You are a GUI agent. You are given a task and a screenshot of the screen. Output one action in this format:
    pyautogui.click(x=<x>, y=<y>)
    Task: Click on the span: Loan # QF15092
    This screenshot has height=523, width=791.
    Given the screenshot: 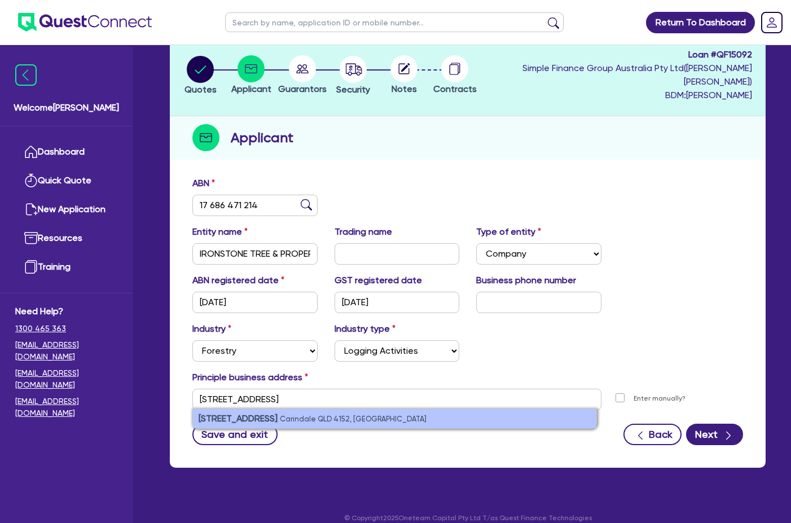 What is the action you would take?
    pyautogui.click(x=618, y=55)
    